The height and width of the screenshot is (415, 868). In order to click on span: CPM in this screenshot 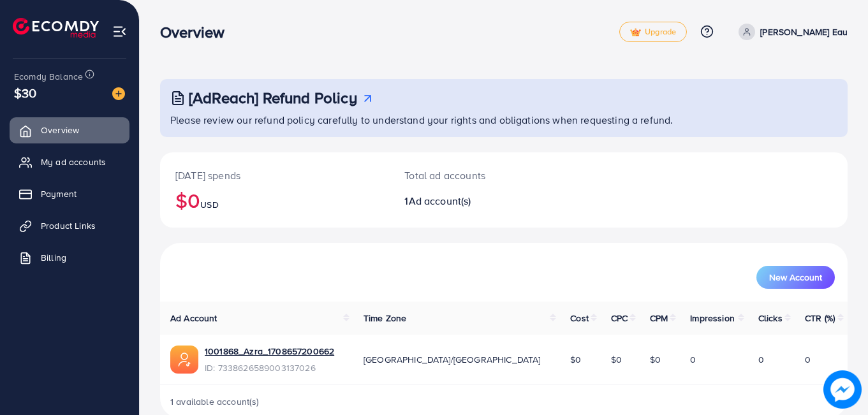, I will do `click(659, 318)`.